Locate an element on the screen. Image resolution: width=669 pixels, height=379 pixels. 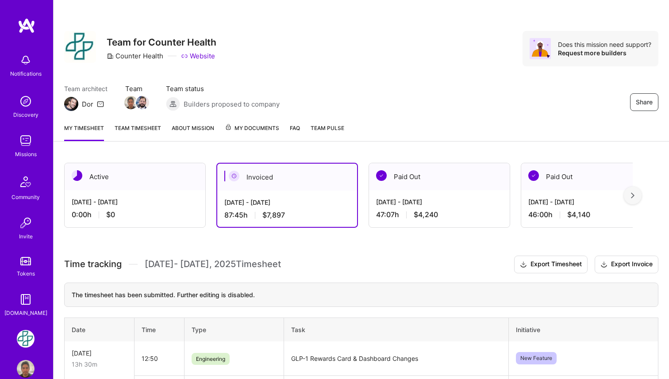
div: Notifications is located at coordinates (26, 74).